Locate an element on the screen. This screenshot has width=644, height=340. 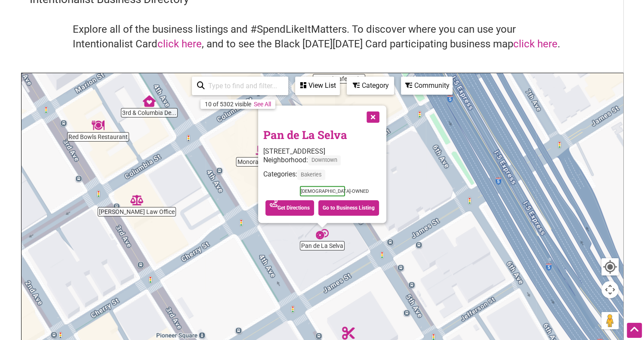
span: Downtown is located at coordinates (324, 160).